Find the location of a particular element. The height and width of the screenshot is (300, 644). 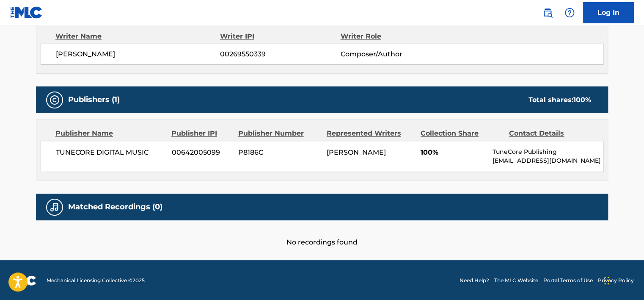

div: চ্যাট উইজেট is located at coordinates (623, 279).